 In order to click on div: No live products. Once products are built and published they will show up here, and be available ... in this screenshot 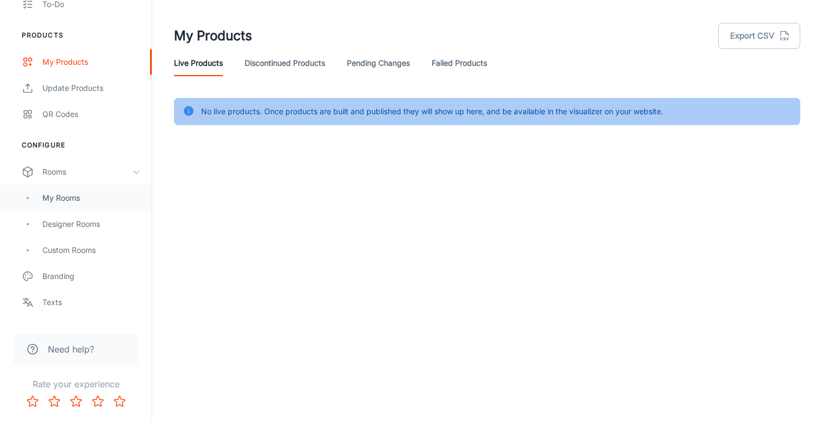, I will do `click(432, 111)`.